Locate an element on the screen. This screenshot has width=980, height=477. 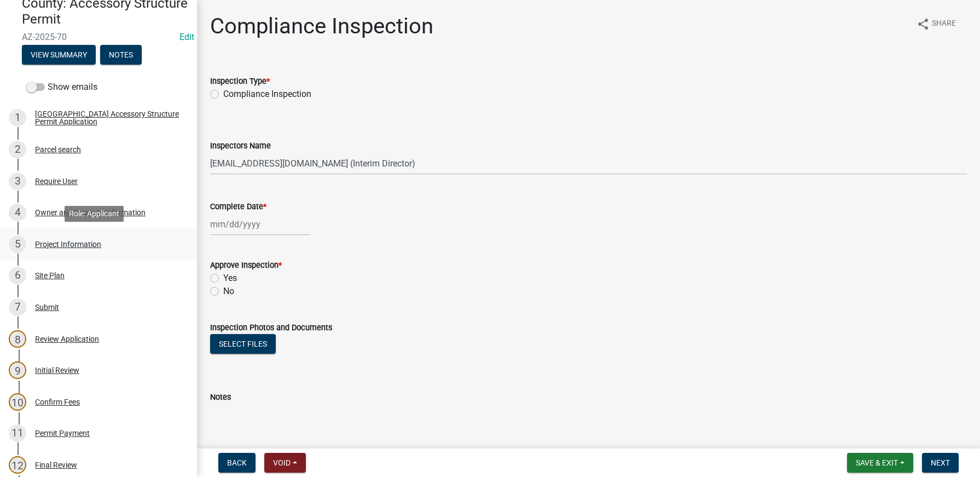
button: Void is located at coordinates (285, 462).